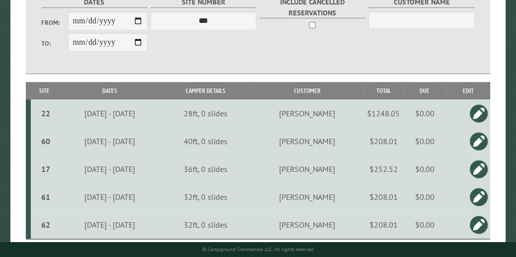 The width and height of the screenshot is (516, 257). Describe the element at coordinates (54, 43) in the screenshot. I see `label: To:` at that location.